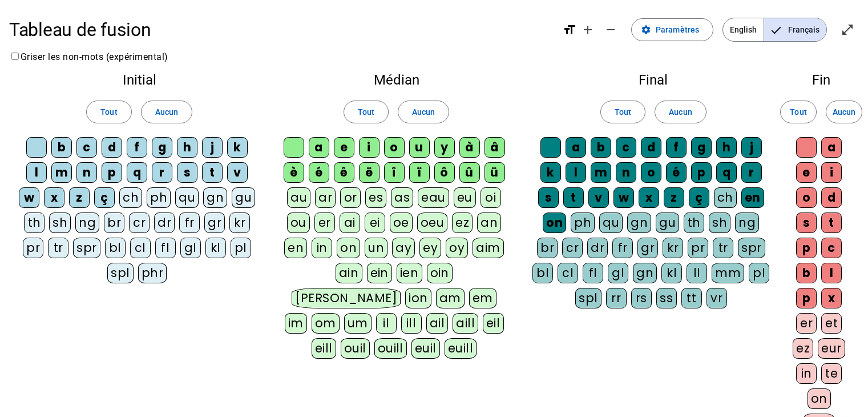 This screenshot has width=868, height=417. Describe the element at coordinates (470, 147) in the screenshot. I see `div: à` at that location.